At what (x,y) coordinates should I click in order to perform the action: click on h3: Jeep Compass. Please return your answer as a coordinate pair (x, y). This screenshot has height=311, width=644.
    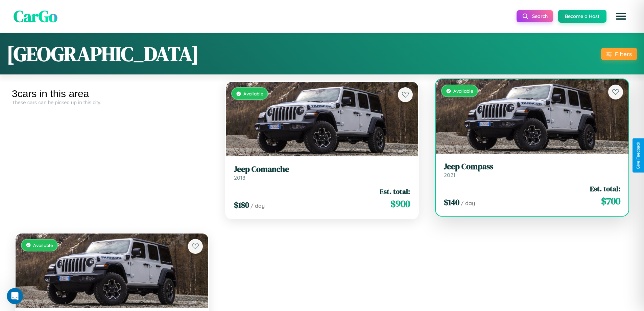
    Looking at the image, I should click on (532, 166).